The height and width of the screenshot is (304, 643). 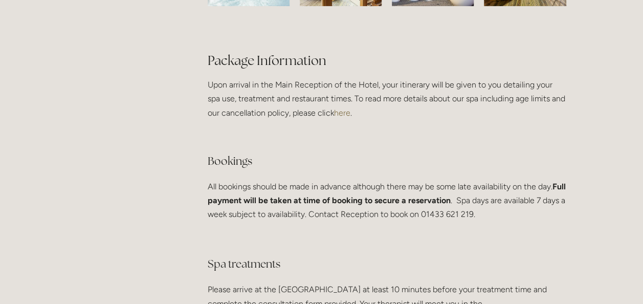 What do you see at coordinates (387, 99) in the screenshot?
I see `p: Upon arrival in the Main Reception of the Hotel, your itinerary will be given to you detailing yo...` at bounding box center [387, 99].